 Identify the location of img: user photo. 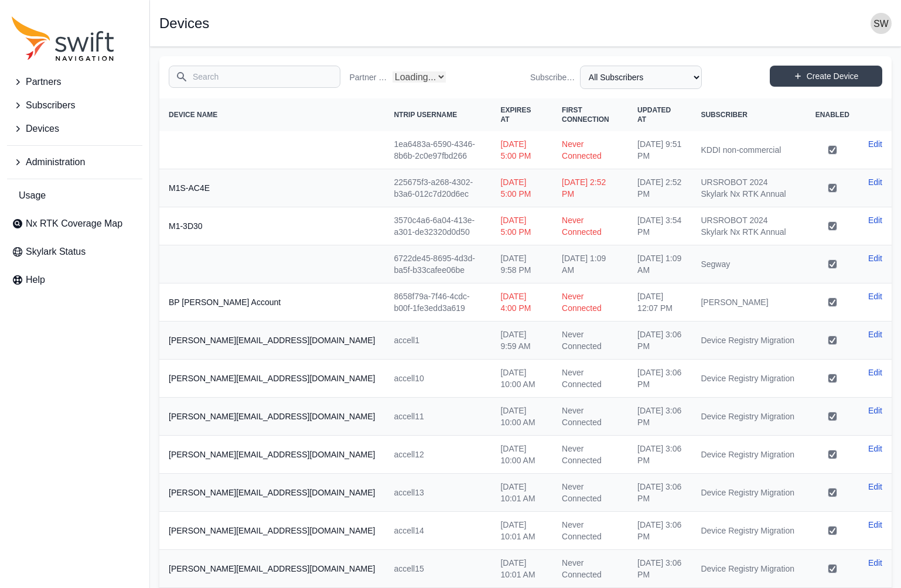
(881, 23).